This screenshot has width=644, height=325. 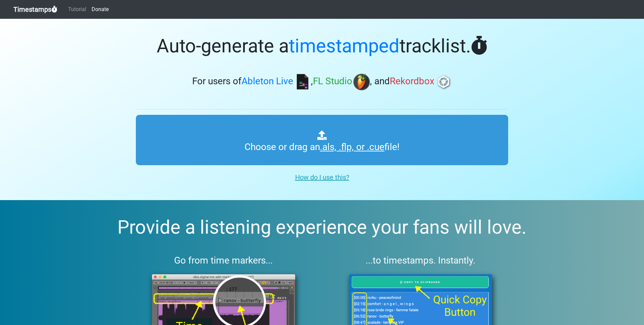 What do you see at coordinates (223, 260) in the screenshot?
I see `h3: Go from time markers...` at bounding box center [223, 260].